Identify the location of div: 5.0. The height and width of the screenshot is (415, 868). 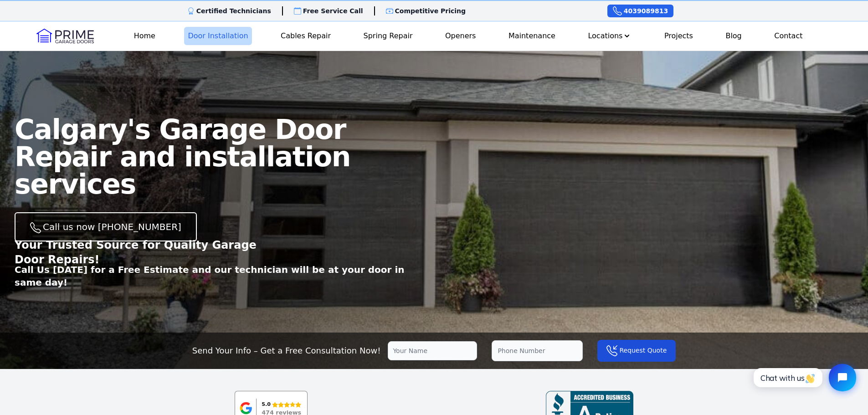
(266, 404).